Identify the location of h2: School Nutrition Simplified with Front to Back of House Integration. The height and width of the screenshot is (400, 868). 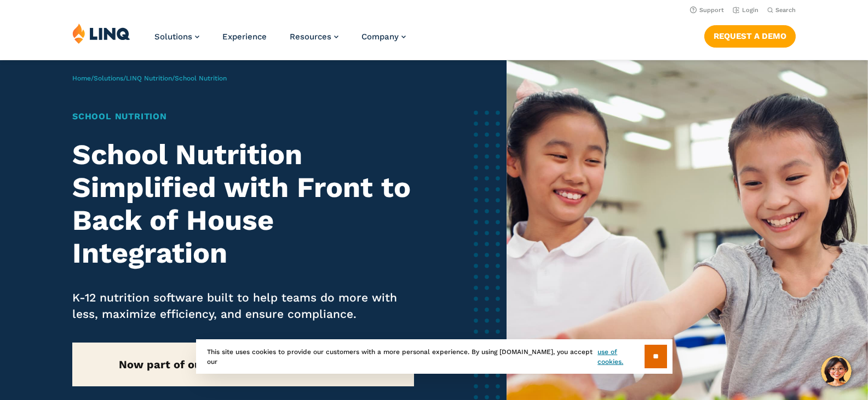
(244, 203).